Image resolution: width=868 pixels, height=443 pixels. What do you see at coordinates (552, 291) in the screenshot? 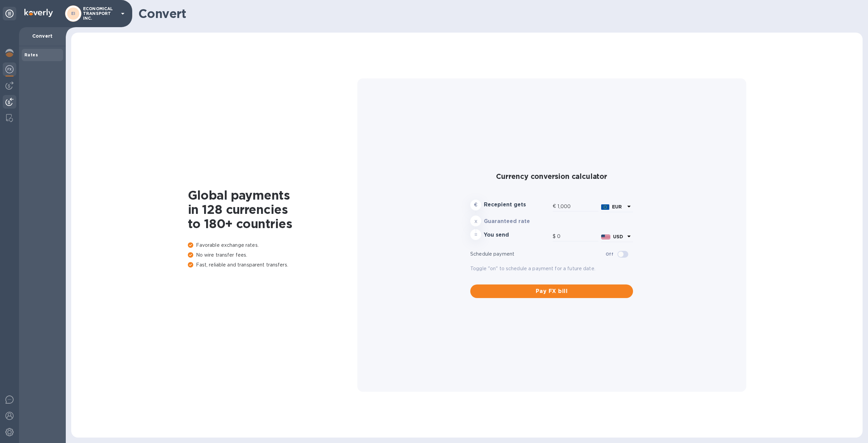
I see `button: Pay FX bill` at bounding box center [552, 291].